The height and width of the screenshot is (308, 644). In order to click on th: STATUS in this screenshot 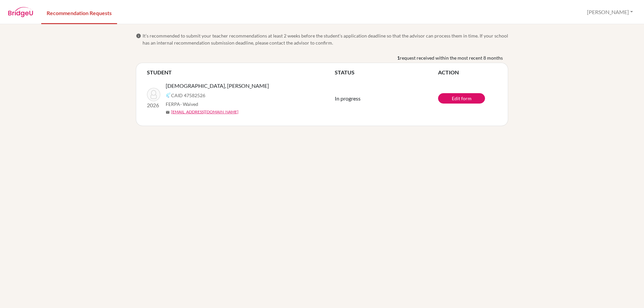, I will do `click(386, 72)`.